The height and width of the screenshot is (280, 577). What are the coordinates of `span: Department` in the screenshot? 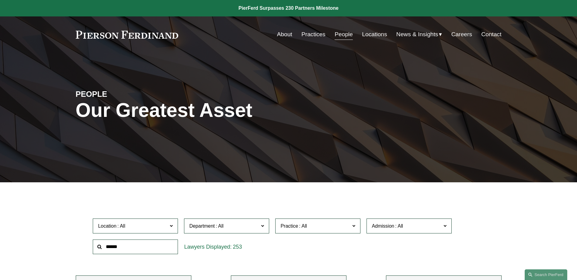 It's located at (202, 226).